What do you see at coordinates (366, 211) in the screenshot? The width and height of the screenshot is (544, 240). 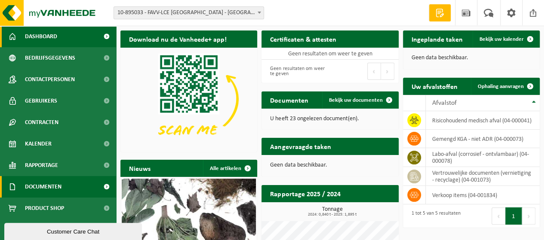 I see `a: Bekijk rapportage` at bounding box center [366, 211].